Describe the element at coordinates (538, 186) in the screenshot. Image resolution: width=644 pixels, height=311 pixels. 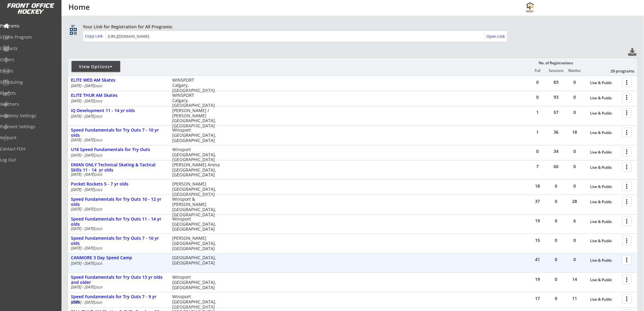
I see `div: 18` at that location.